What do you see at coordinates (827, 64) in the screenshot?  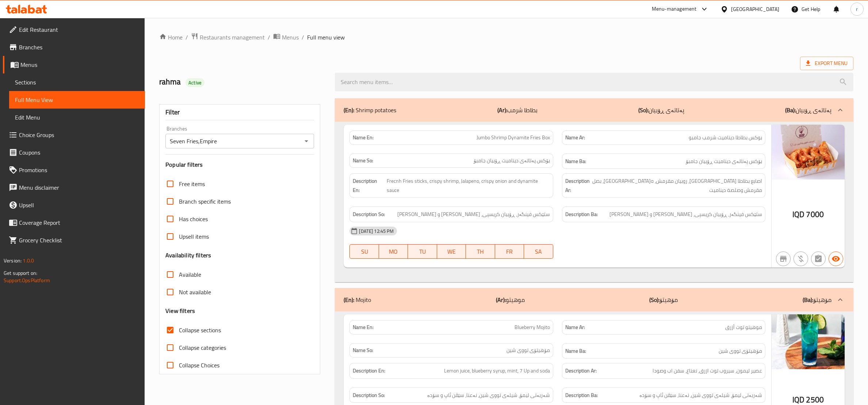 I see `span: Export Menu` at bounding box center [827, 64].